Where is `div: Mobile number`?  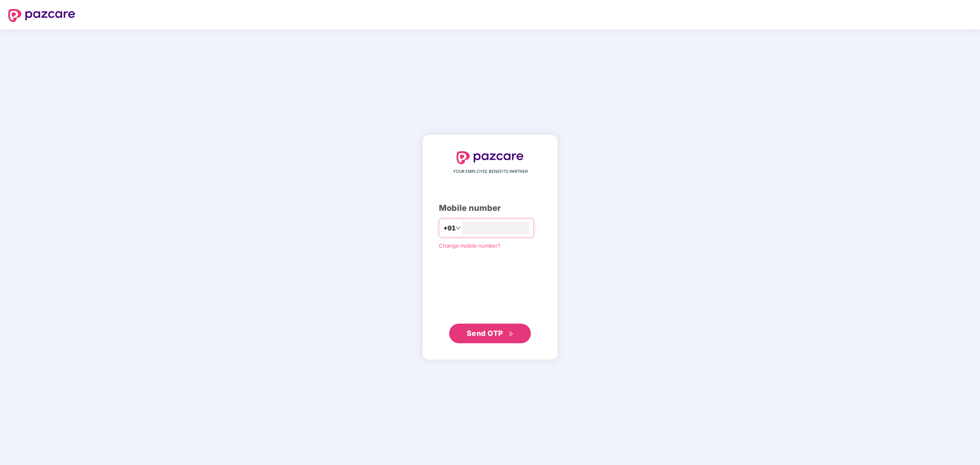
div: Mobile number is located at coordinates (490, 208).